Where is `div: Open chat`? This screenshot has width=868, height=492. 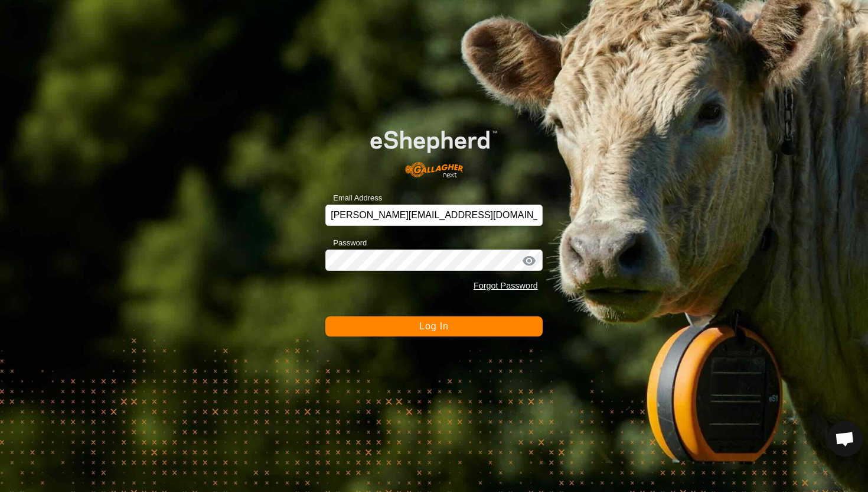 div: Open chat is located at coordinates (845, 439).